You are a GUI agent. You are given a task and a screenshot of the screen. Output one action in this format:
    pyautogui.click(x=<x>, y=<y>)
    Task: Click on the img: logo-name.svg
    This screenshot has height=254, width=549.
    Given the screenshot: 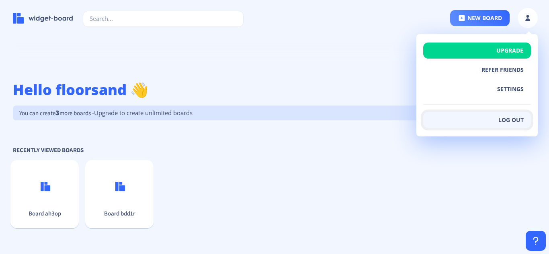 What is the action you would take?
    pyautogui.click(x=43, y=18)
    